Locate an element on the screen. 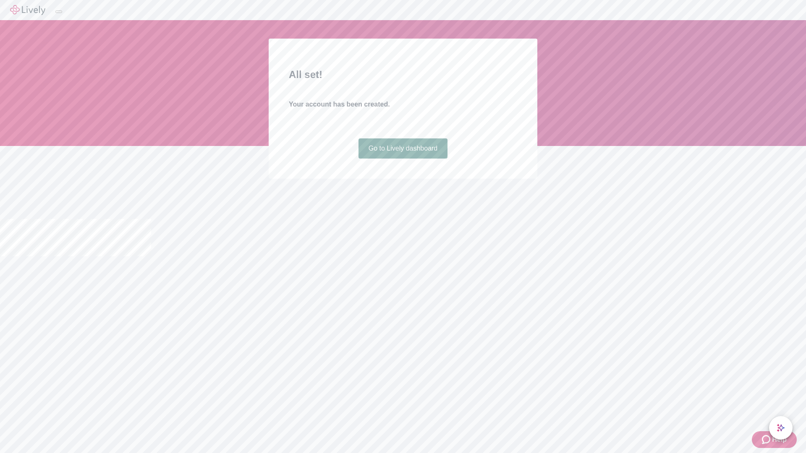  img: Lively is located at coordinates (28, 10).